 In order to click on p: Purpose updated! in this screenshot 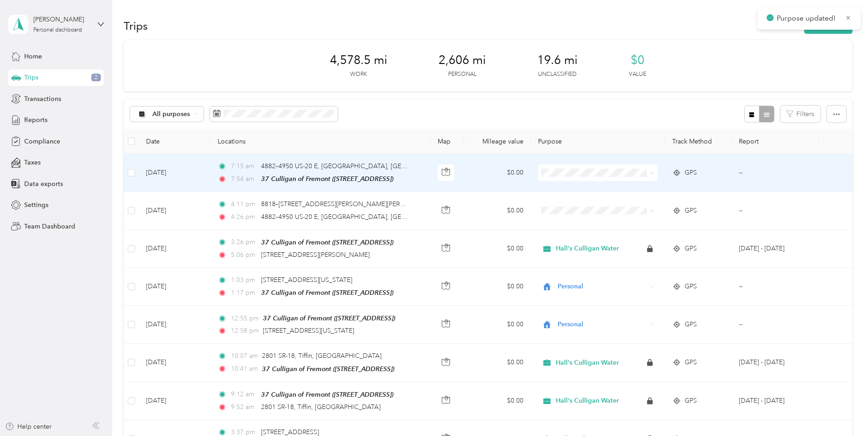, I will do `click(808, 19)`.